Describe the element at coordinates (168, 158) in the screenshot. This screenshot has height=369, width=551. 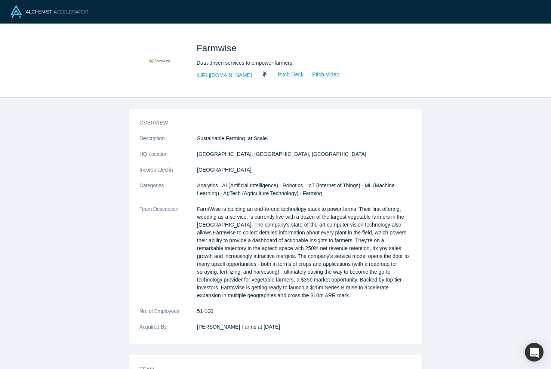
I see `dt: HQ Location` at that location.